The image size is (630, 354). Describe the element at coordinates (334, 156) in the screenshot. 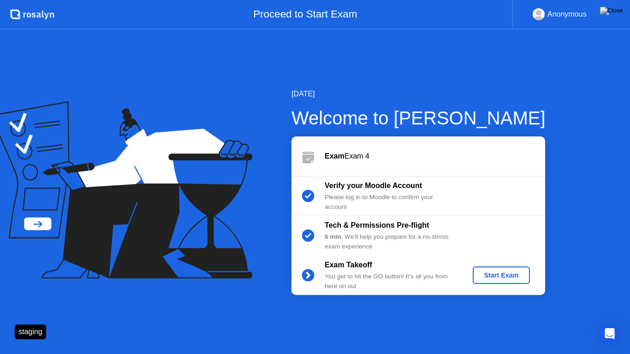

I see `b: Exam` at that location.